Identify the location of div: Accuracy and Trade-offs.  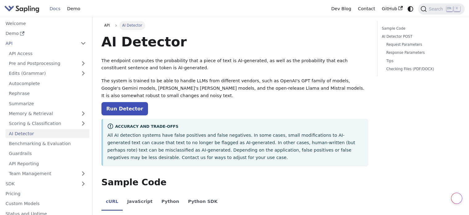
(236, 127).